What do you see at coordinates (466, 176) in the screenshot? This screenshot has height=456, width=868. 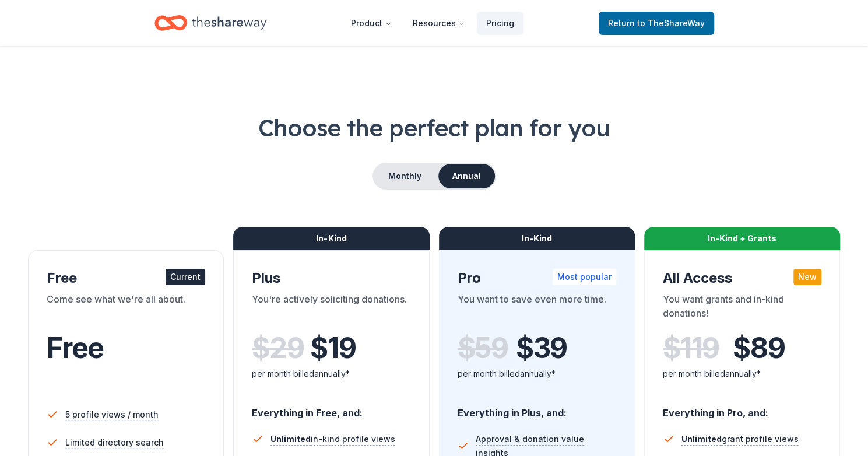 I see `button: Annual` at bounding box center [466, 176].